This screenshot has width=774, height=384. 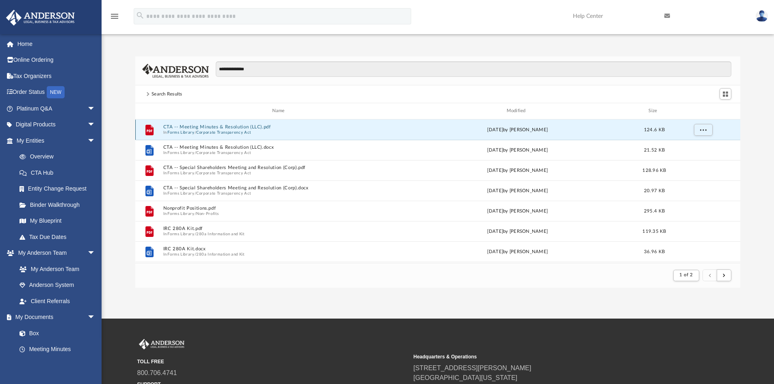 I want to click on div: NEW, so click(x=56, y=92).